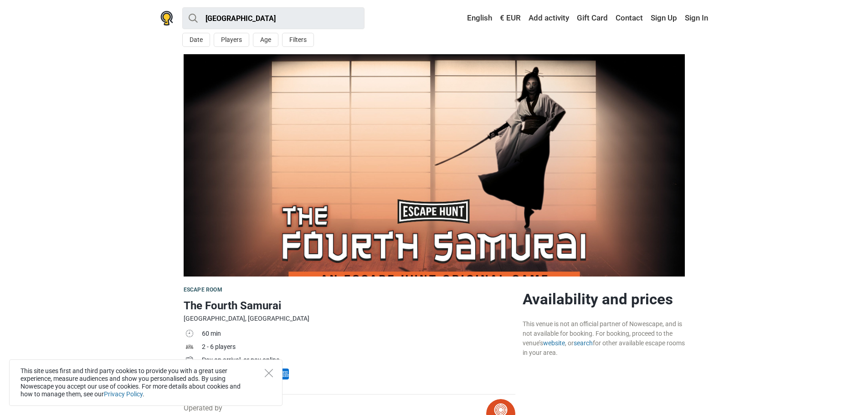  Describe the element at coordinates (273, 18) in the screenshot. I see `input: try “London”` at that location.